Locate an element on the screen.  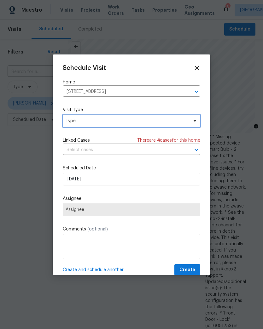
label: Assignee is located at coordinates (131, 199).